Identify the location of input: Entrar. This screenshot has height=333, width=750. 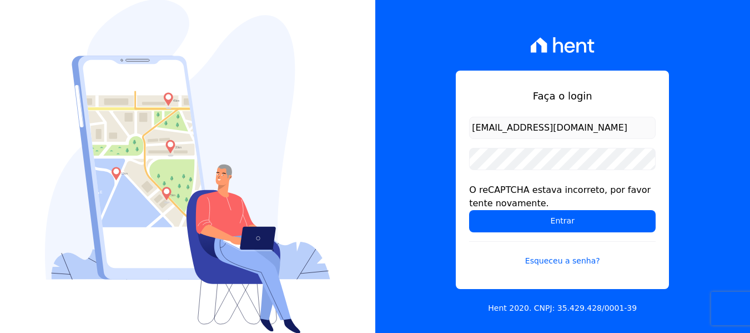
(562, 221).